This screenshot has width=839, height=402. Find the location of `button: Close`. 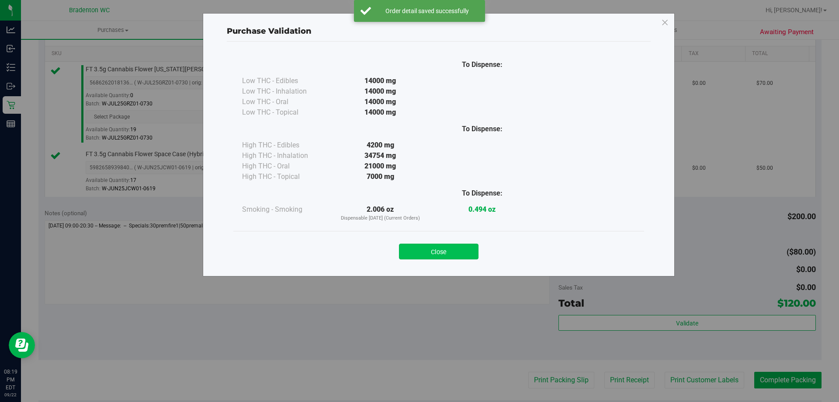

button: Close is located at coordinates (439, 251).